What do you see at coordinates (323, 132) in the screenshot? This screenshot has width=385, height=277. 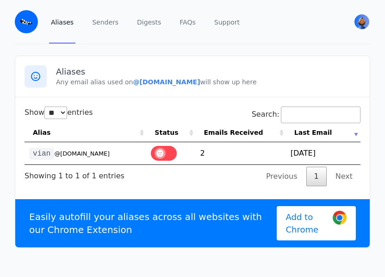 I see `th: Last Email: activate to sort column ascending` at bounding box center [323, 132].